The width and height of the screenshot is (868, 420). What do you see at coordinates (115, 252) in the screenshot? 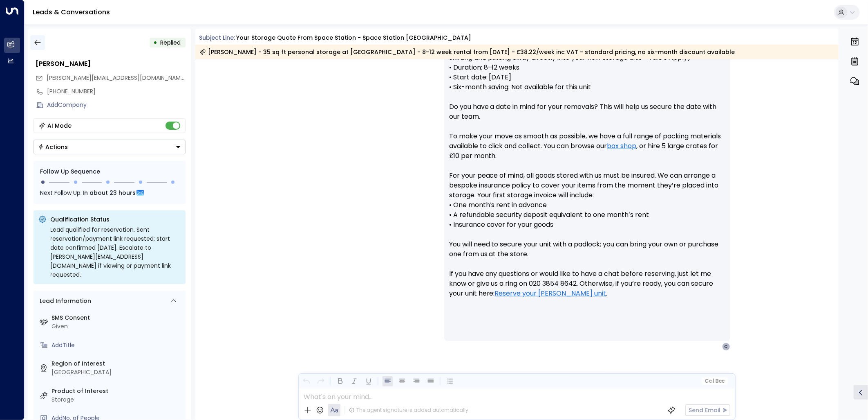
I see `div: Lead qualified for reservation. Sent reservation/payment link requested; start date confirmed [DA...` at bounding box center [115, 252].